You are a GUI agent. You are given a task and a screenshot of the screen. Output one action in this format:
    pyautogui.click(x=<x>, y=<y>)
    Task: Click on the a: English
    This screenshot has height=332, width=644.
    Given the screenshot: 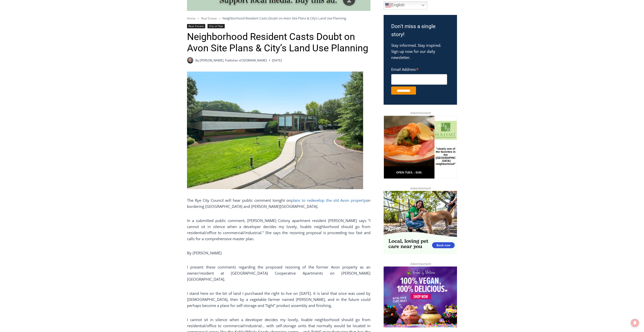 What is the action you would take?
    pyautogui.click(x=406, y=5)
    